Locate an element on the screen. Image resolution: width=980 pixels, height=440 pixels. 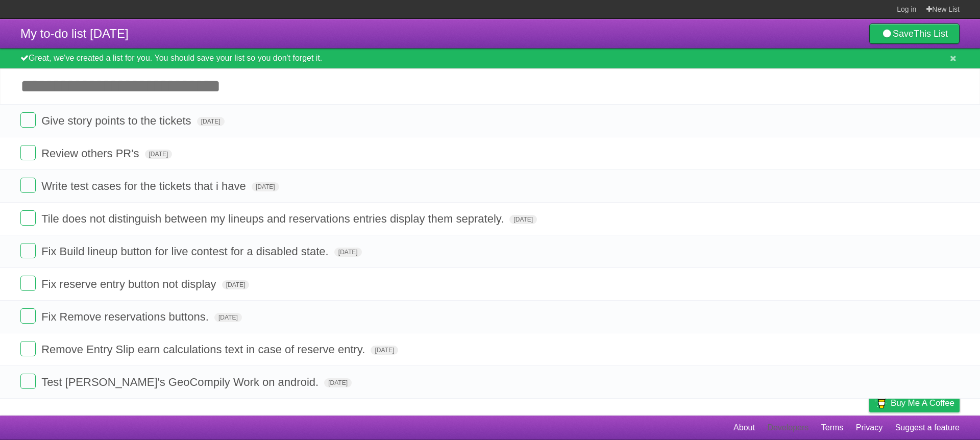
span: Tile does not distinguish between my lineups and reservations entries display them seprately. is located at coordinates (274, 218).